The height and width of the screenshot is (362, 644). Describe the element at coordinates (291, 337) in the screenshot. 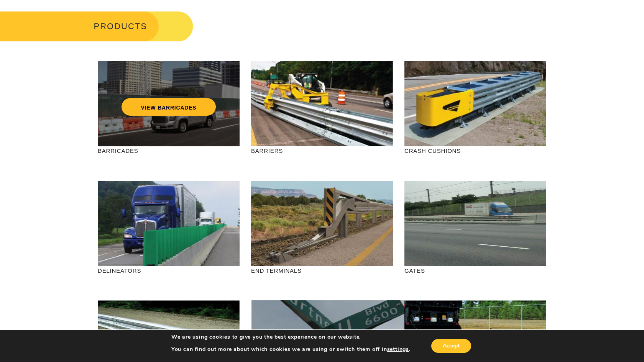

I see `p: We are using cookies to give you the best experience on our website.` at that location.